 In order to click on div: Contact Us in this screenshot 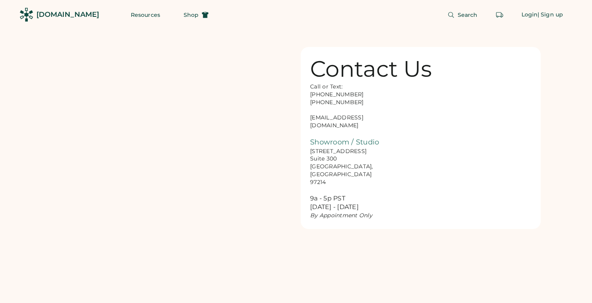, I will do `click(371, 69)`.